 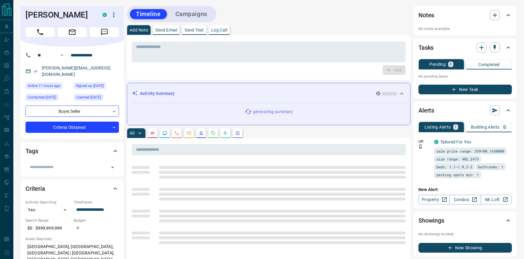 What do you see at coordinates (72, 189) in the screenshot?
I see `div: Criteria` at bounding box center [72, 189].